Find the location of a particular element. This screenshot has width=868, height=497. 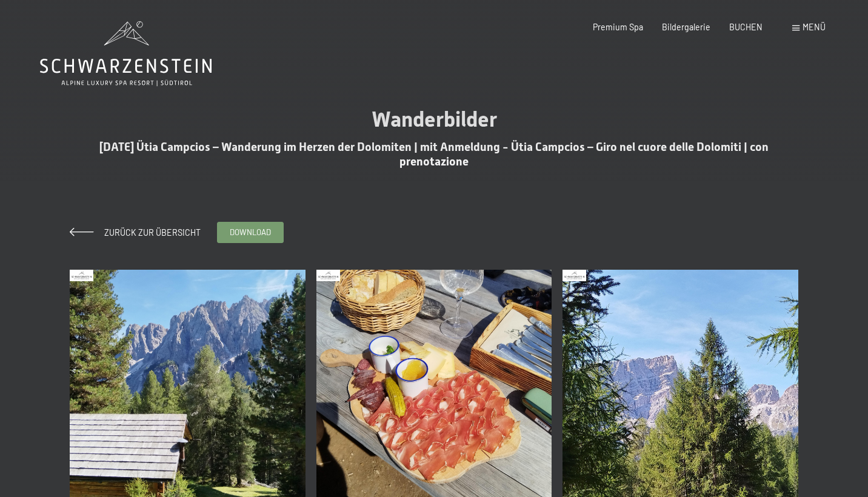

span: Premium Spa is located at coordinates (618, 26).